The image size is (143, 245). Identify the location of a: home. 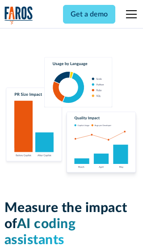
(19, 15).